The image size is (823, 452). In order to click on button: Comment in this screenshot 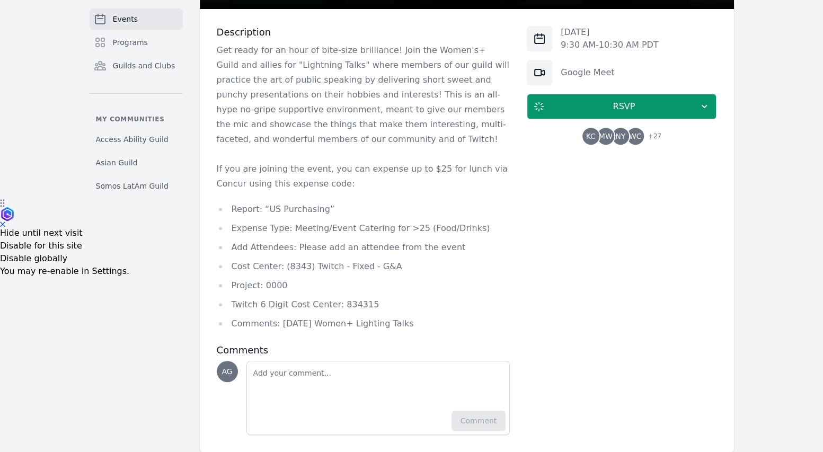, I will do `click(478, 421)`.